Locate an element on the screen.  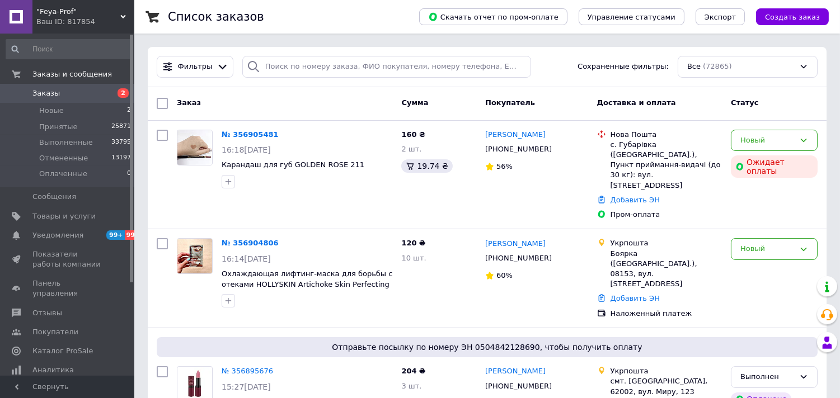
div: Нова Пошта is located at coordinates (666, 135).